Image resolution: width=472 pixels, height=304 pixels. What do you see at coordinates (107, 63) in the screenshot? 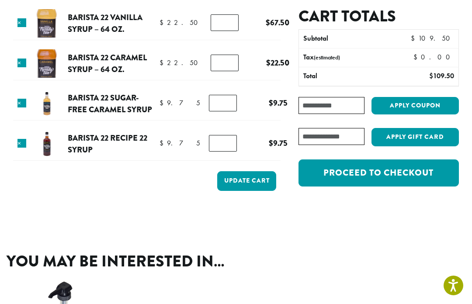
I see `a: Barista 22 Caramel Syrup – 64 oz.` at bounding box center [107, 63].